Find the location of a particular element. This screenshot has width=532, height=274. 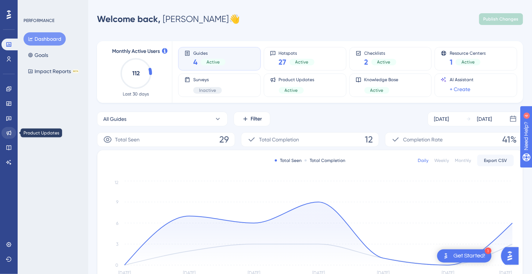

div: BETA is located at coordinates (76, 71).